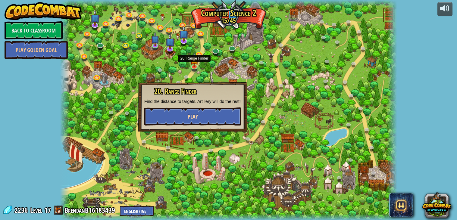 The image size is (457, 220). What do you see at coordinates (91, 210) in the screenshot?
I see `a: BrendanB16183439` at bounding box center [91, 210].